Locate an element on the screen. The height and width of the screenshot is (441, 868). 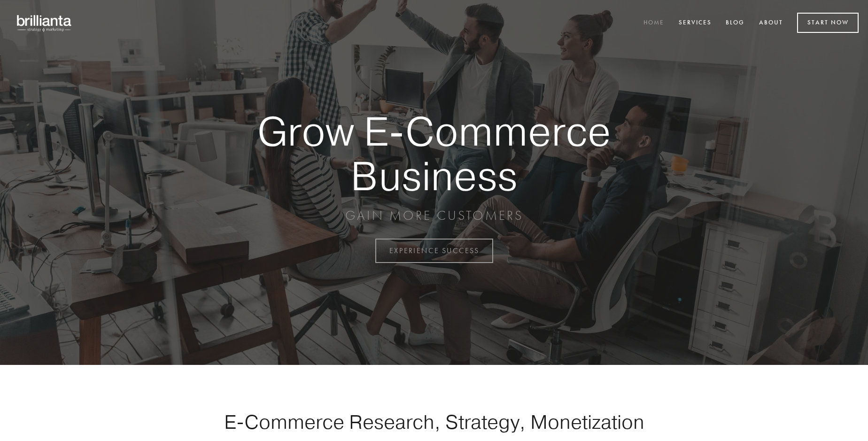
img: brillianta - research, strategy, marketing is located at coordinates (45, 23).